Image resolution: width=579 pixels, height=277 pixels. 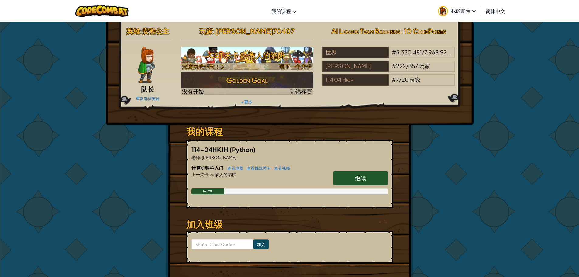 I want to click on span: 5,330,481, so click(x=409, y=52).